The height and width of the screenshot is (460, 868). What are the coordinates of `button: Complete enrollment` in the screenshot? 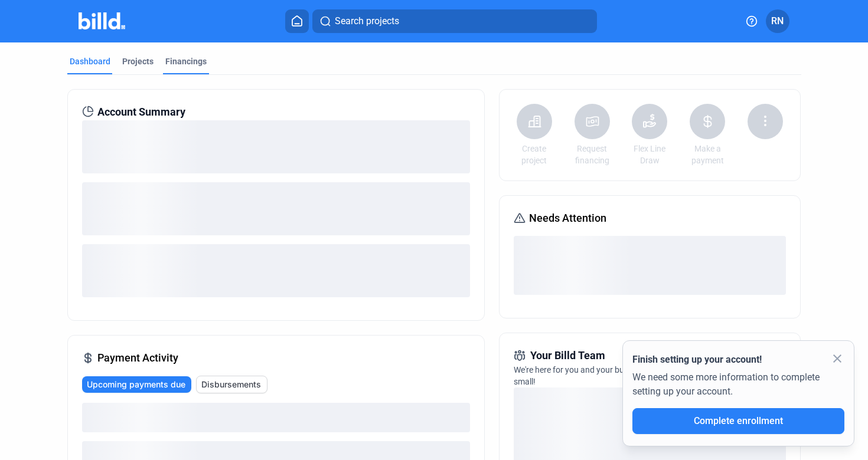 It's located at (738, 421).